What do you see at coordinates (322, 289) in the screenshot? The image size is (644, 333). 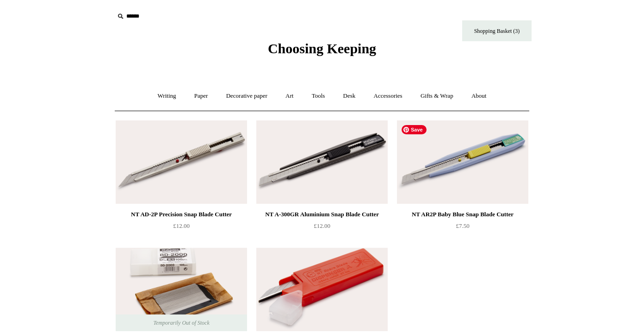 I see `a: NT 30 Degree Precision Blades with Dispenser NT 30 Degree Precision Blades with Dispenser` at bounding box center [322, 289].